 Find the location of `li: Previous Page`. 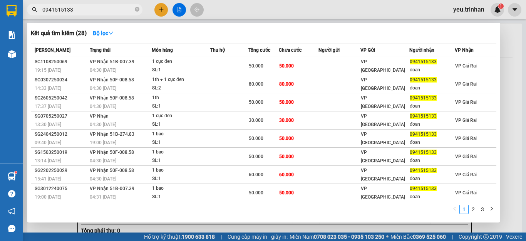

li: Previous Page is located at coordinates (455, 209).